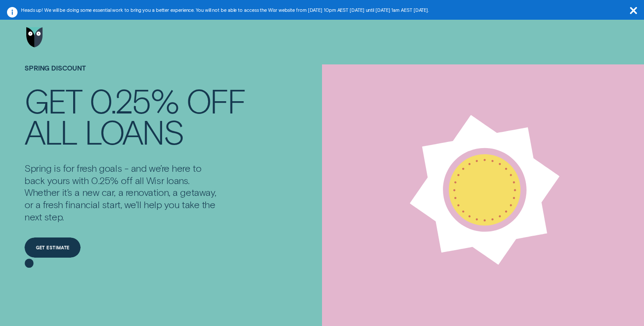 The image size is (644, 326). Describe the element at coordinates (35, 37) in the screenshot. I see `img: Wisr` at that location.